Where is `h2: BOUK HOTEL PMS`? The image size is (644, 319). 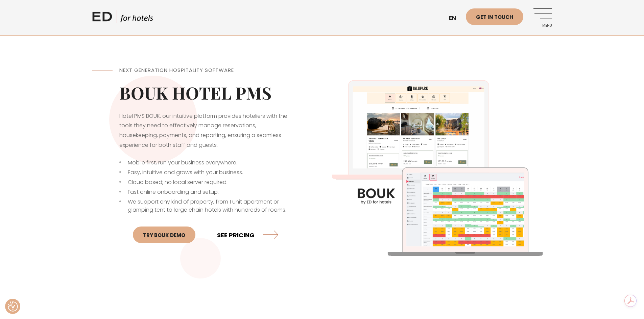 h2: BOUK HOTEL PMS is located at coordinates (207, 93).